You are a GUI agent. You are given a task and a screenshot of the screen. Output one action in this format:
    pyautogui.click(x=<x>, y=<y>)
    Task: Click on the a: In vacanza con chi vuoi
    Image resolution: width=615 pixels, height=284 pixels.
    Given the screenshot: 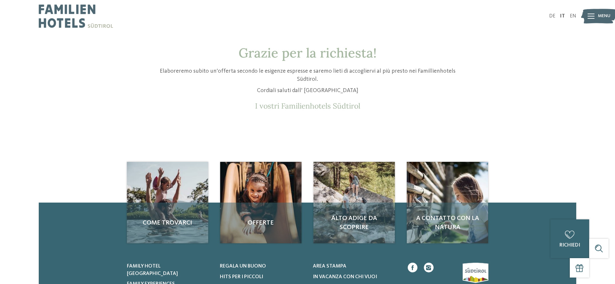 What is the action you would take?
    pyautogui.click(x=355, y=277)
    